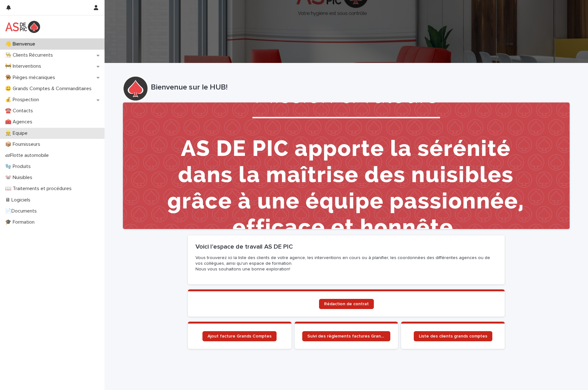 The width and height of the screenshot is (588, 390). Describe the element at coordinates (19, 200) in the screenshot. I see `p: 🖥 Logiciels` at that location.